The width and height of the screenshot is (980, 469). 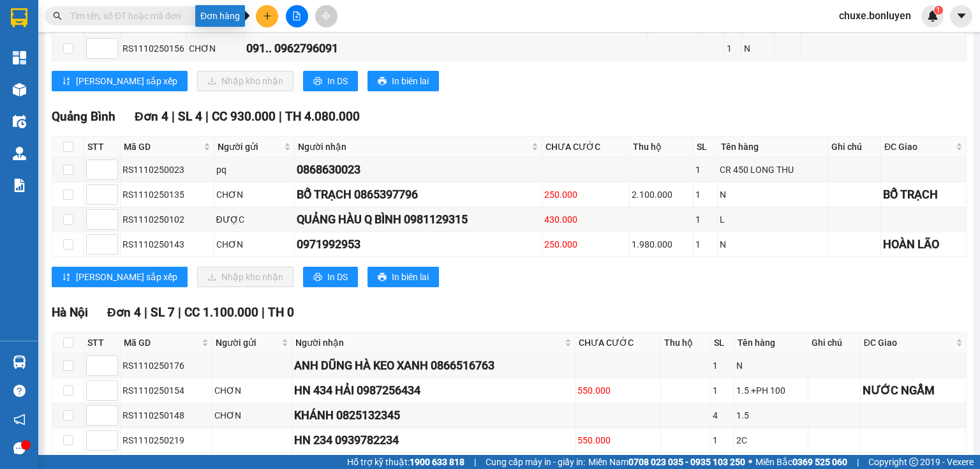 I want to click on input: Tìm tên, số ĐT hoặc mã đơn, so click(x=146, y=16).